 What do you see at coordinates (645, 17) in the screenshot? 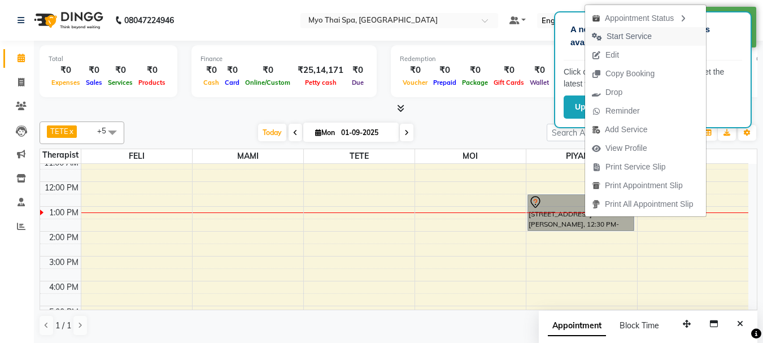
I see `div: Appointment Status` at bounding box center [645, 17].